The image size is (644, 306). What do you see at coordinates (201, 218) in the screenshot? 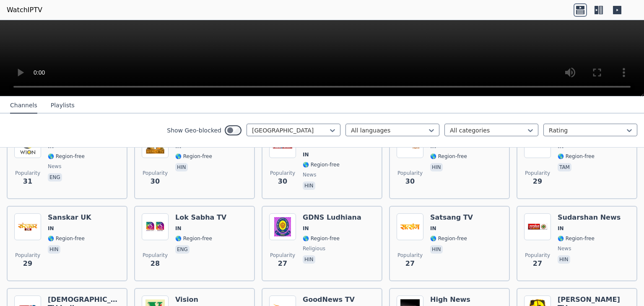
I see `h6: Lok Sabha TV` at bounding box center [201, 218].